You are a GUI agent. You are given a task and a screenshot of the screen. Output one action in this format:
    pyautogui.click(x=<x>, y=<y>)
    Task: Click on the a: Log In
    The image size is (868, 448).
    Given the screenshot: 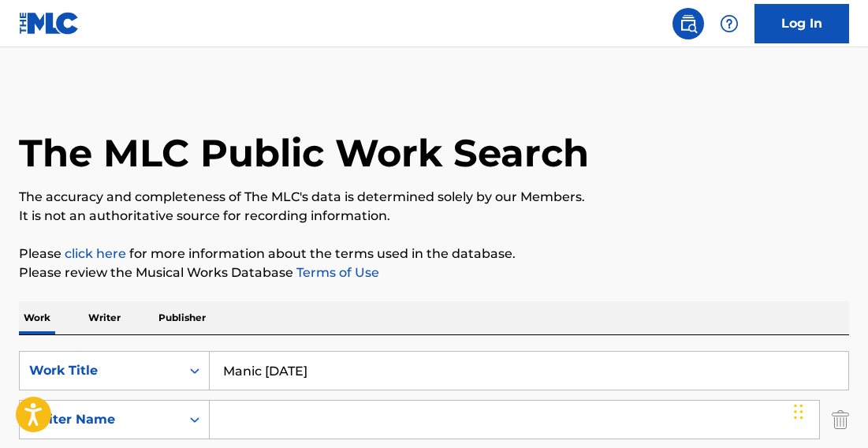 What is the action you would take?
    pyautogui.click(x=802, y=24)
    